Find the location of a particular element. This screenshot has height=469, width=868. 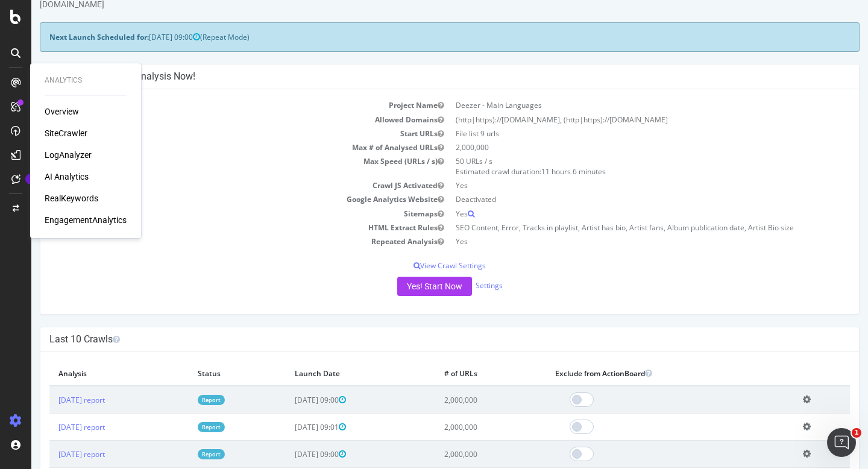

div: LogAnalyzer is located at coordinates (68, 155).